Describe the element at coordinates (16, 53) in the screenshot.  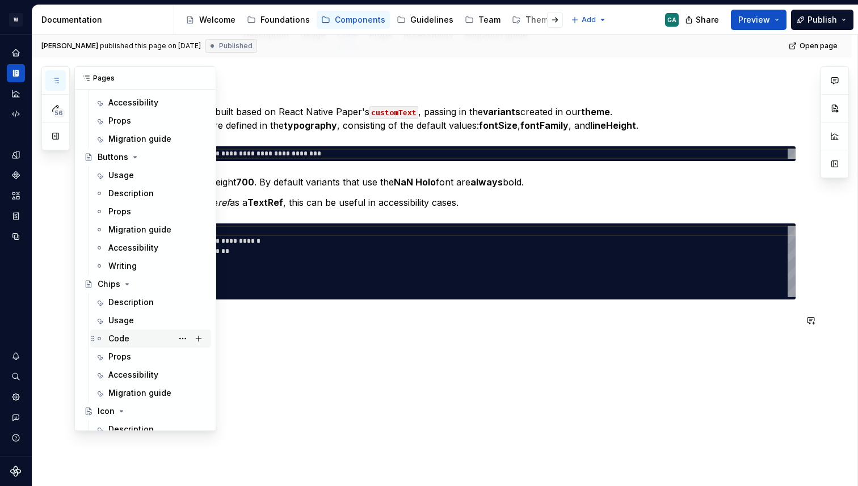
I see `a: Home` at that location.